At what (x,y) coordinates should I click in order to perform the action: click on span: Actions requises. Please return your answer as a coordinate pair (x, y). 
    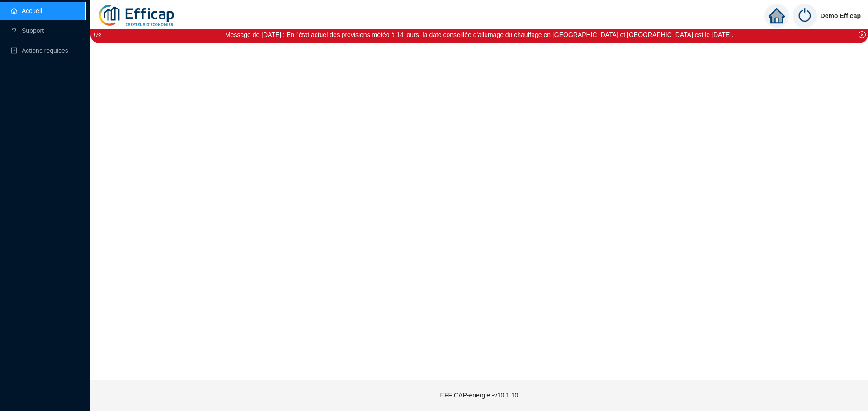
    Looking at the image, I should click on (45, 51).